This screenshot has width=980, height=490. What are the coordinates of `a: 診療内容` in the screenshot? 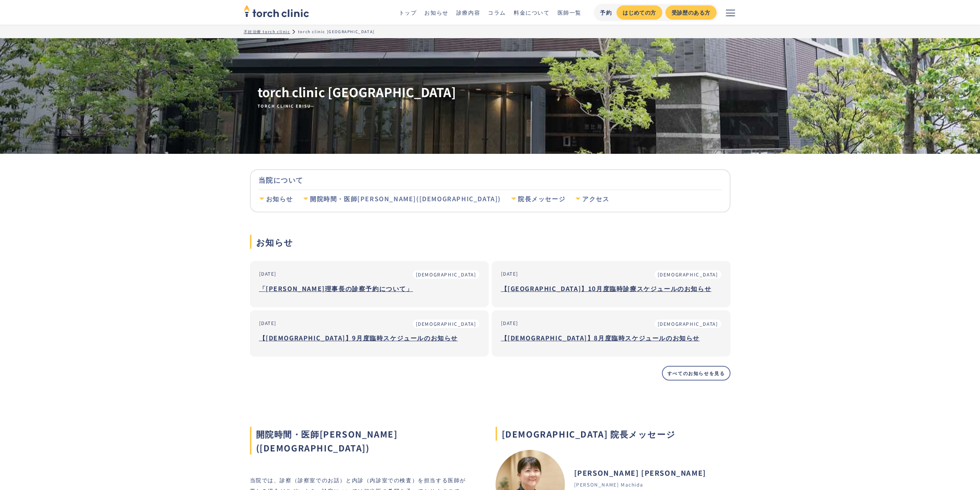 It's located at (468, 12).